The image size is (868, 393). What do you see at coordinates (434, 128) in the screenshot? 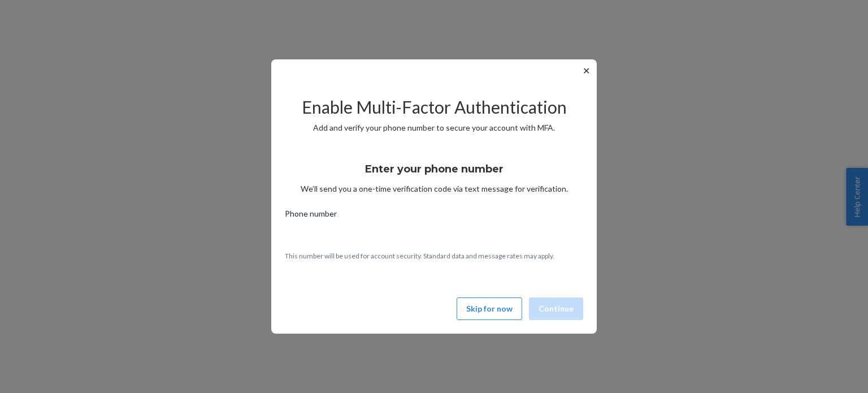
I see `p: Add and verify your phone number to secure your account with MFA.` at bounding box center [434, 128].